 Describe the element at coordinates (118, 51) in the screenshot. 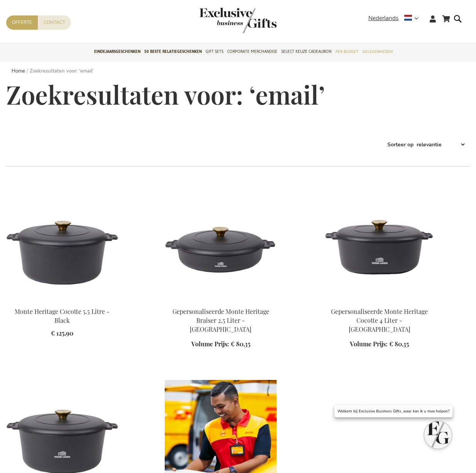

I see `span: Eindejaarsgeschenken` at that location.